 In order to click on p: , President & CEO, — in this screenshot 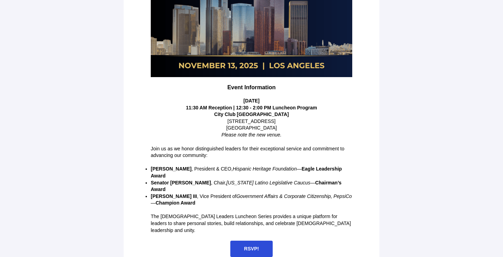, I will do `click(251, 172)`.